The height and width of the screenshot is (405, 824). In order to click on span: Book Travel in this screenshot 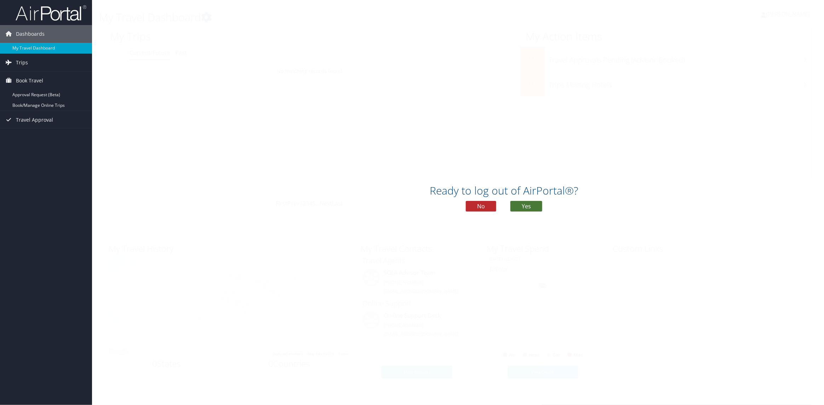, I will do `click(29, 81)`.